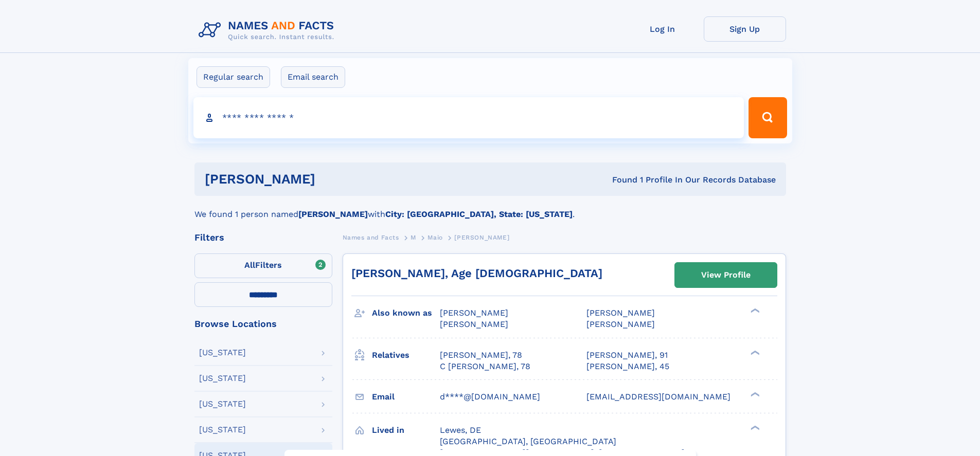  What do you see at coordinates (406, 313) in the screenshot?
I see `h3: Also known as` at bounding box center [406, 313].